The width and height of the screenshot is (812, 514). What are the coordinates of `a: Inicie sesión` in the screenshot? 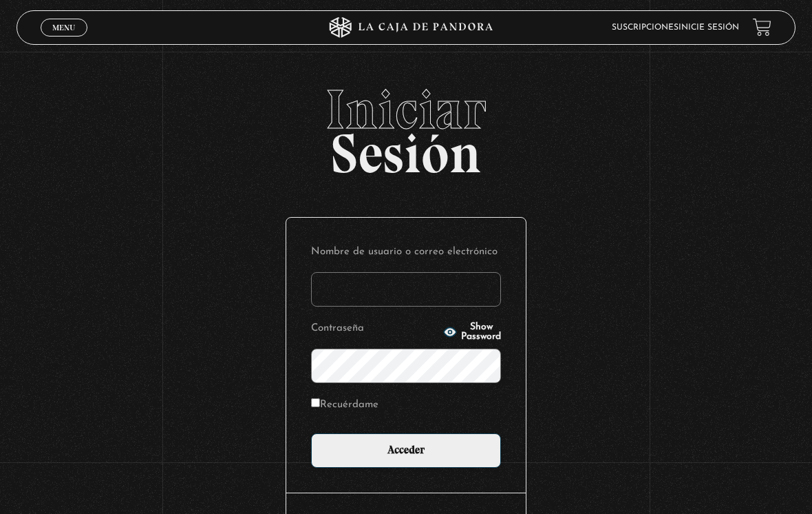 It's located at (709, 27).